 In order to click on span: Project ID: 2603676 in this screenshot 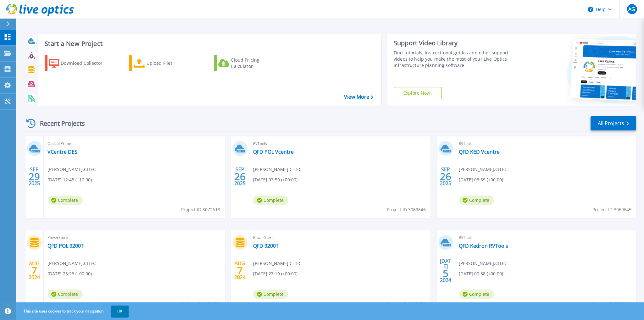, I will do `click(406, 303)`.